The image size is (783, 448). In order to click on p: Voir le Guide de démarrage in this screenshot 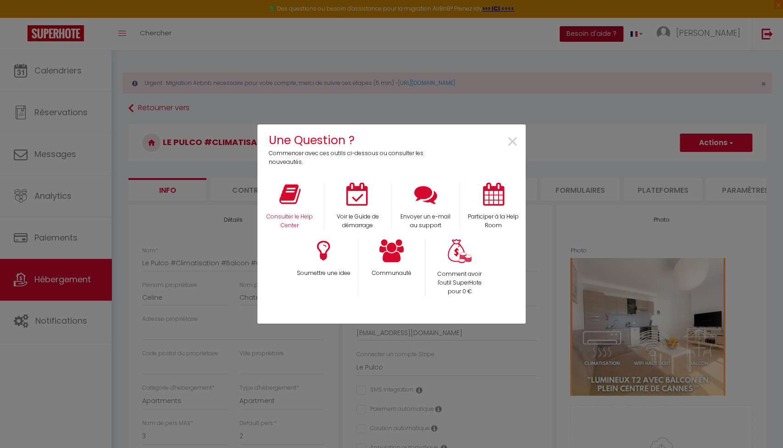, I will do `click(358, 221)`.